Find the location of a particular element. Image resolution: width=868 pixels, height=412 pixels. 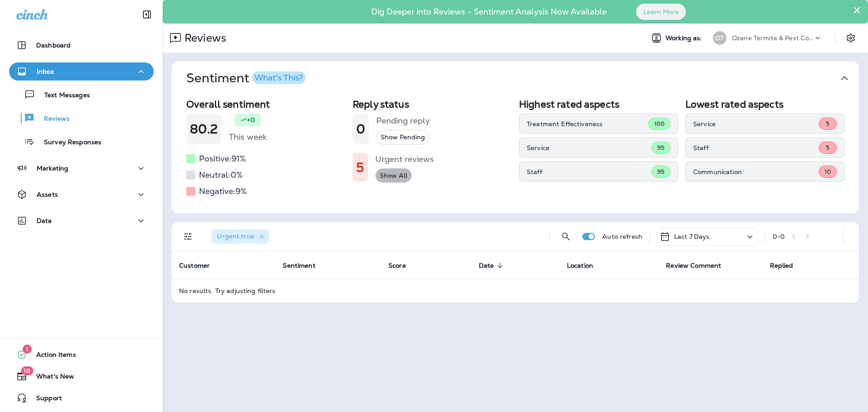

button: Text Messages is located at coordinates (82, 94).